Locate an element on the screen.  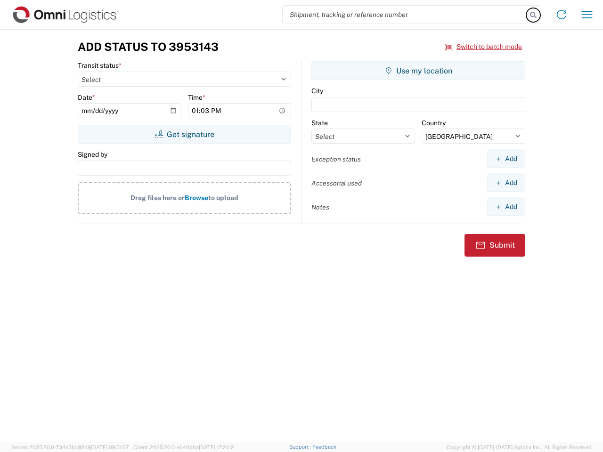
label: Country is located at coordinates (433, 123).